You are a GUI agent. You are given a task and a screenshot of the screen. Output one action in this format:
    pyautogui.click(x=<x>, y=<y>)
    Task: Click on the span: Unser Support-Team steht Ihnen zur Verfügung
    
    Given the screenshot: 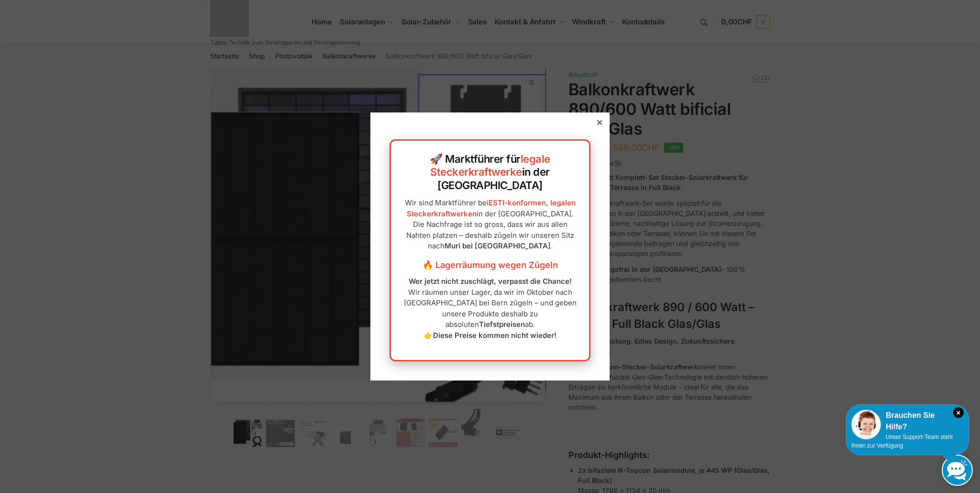 What is the action you would take?
    pyautogui.click(x=902, y=441)
    